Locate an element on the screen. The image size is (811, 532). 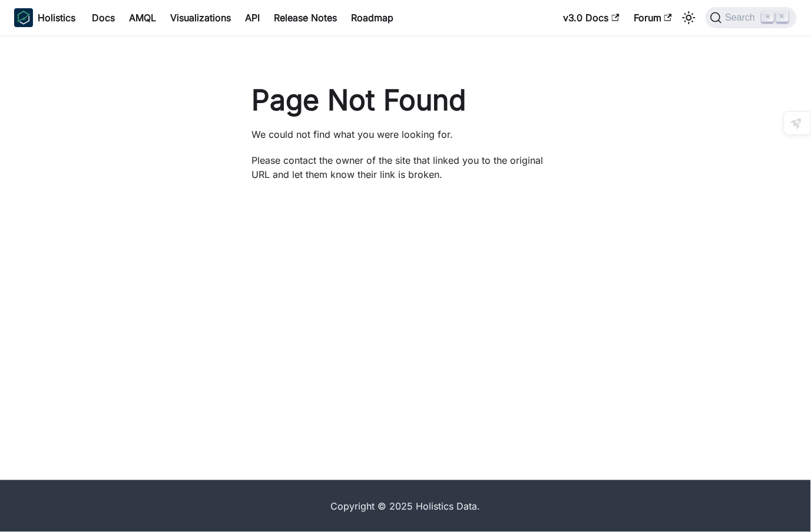
button: Search (Command+K) is located at coordinates (751, 17).